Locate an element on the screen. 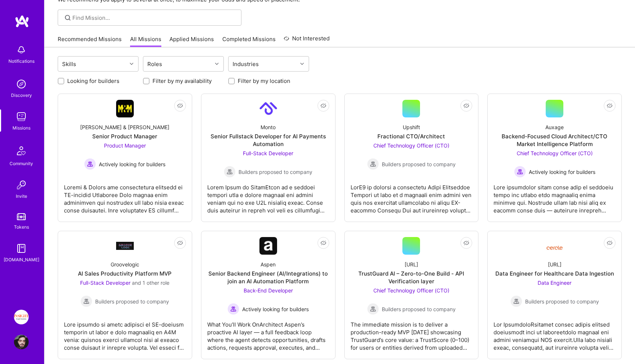 This screenshot has height=364, width=635. div: Backend-Focused Cloud Architect/CTO Market Intelligence Platform is located at coordinates (554, 140).